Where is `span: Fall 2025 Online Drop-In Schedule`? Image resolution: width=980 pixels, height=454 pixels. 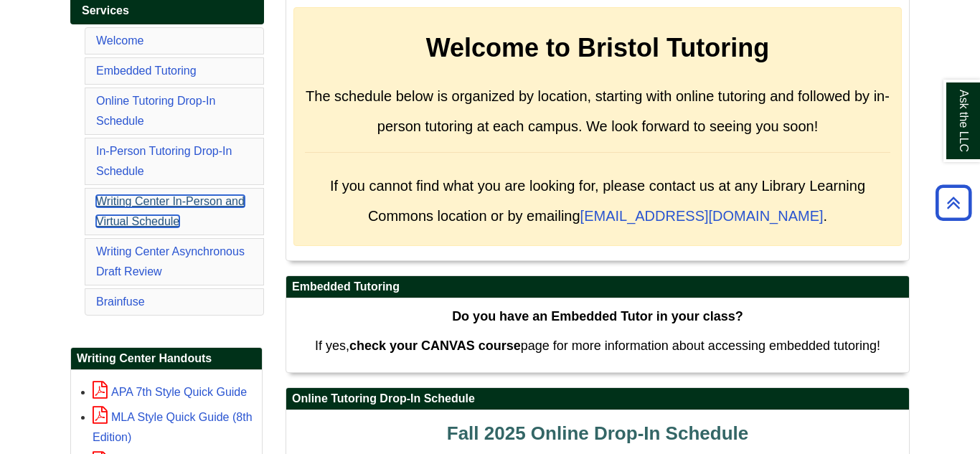
span: Fall 2025 Online Drop-In Schedule is located at coordinates (598, 434).